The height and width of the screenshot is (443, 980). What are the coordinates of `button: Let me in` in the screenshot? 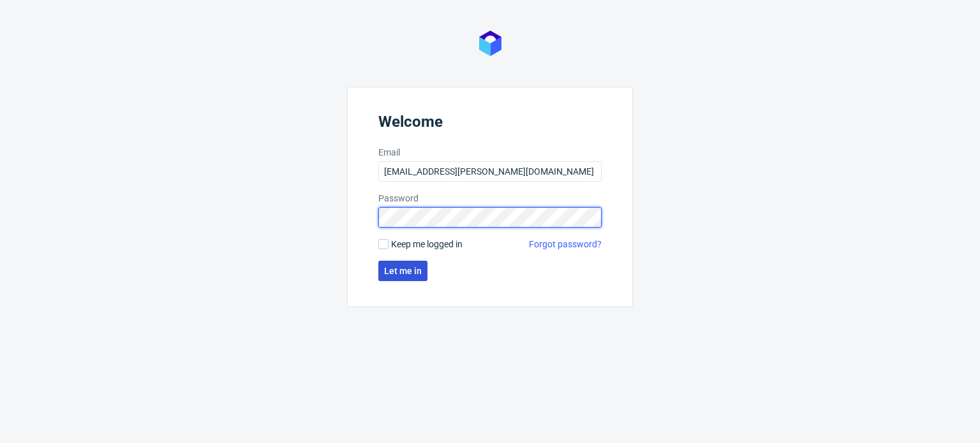 It's located at (403, 271).